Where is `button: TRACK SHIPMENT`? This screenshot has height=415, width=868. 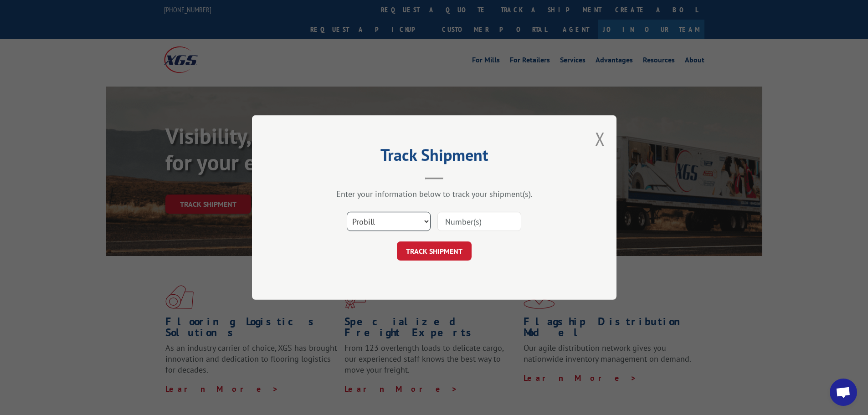 button: TRACK SHIPMENT is located at coordinates (434, 251).